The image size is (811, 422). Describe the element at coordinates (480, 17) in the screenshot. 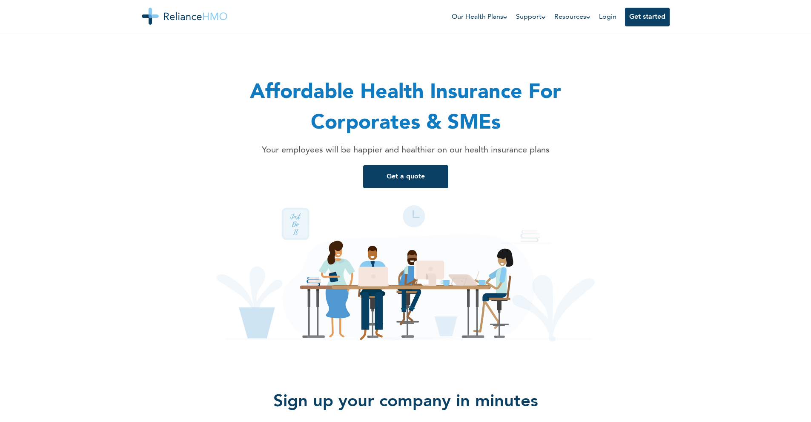

I see `a: Our Health Plans` at that location.